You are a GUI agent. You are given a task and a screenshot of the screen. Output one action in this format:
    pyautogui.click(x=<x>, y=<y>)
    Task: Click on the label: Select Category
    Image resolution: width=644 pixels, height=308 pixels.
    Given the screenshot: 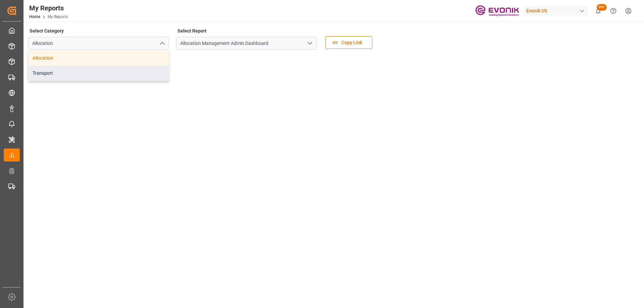 What is the action you would take?
    pyautogui.click(x=46, y=31)
    